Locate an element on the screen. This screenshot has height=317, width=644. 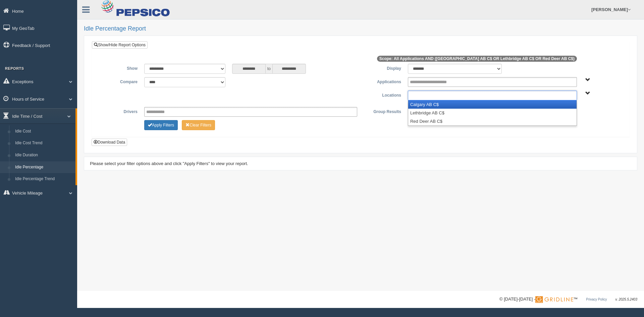
img: Gridline is located at coordinates (555, 300).